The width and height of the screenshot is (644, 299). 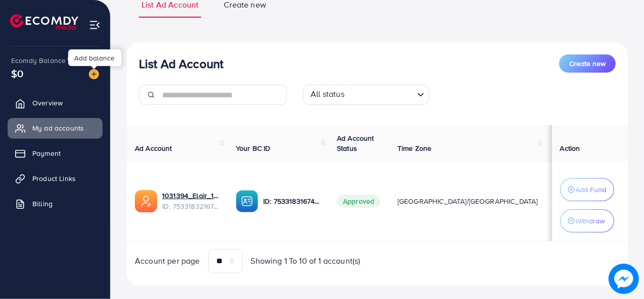 I want to click on span: All status, so click(x=327, y=94).